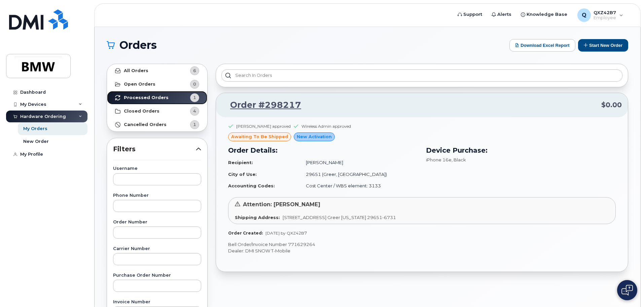 The image size is (644, 307). I want to click on h3: Order Details:, so click(322, 150).